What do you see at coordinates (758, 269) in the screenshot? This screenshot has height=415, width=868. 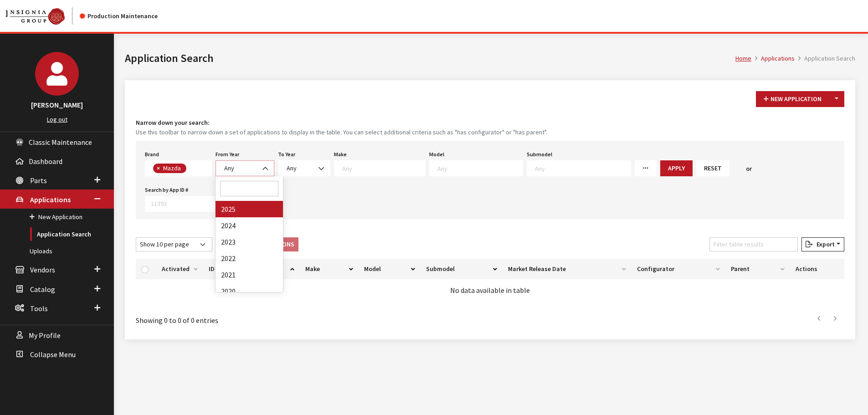 I see `th: Parent: activate to sort column ascending` at bounding box center [758, 269].